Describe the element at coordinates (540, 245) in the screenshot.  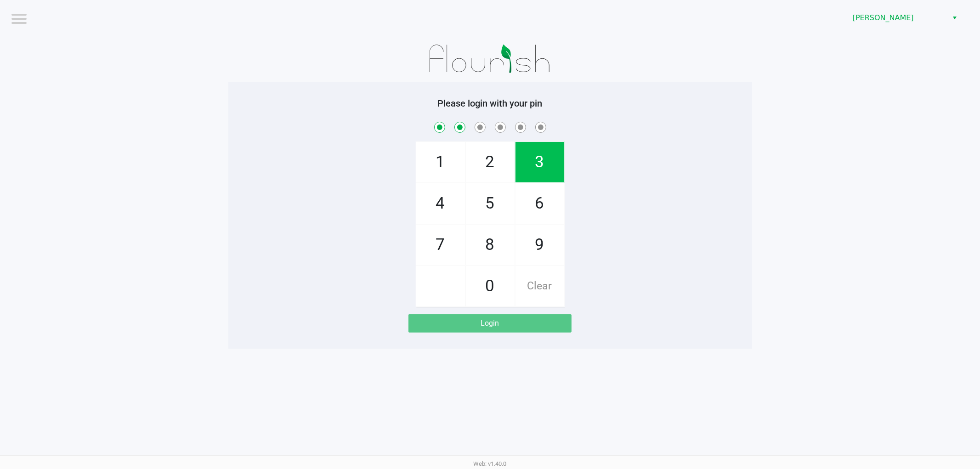
I see `span: 9` at that location.